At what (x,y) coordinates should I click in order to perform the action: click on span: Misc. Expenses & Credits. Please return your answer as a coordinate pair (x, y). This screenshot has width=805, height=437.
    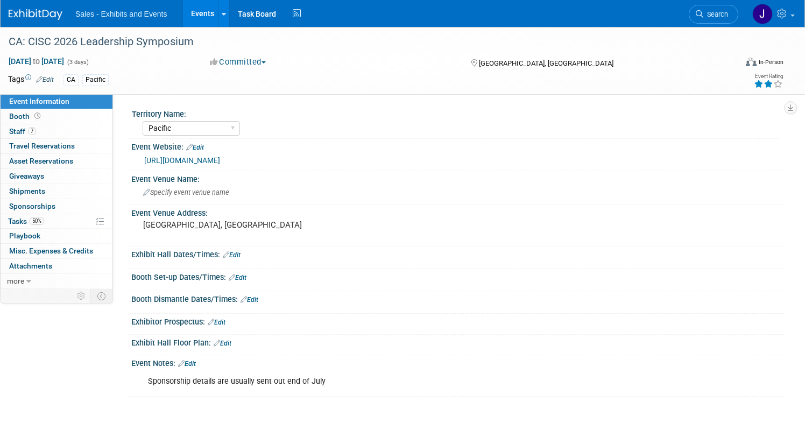
    Looking at the image, I should click on (51, 251).